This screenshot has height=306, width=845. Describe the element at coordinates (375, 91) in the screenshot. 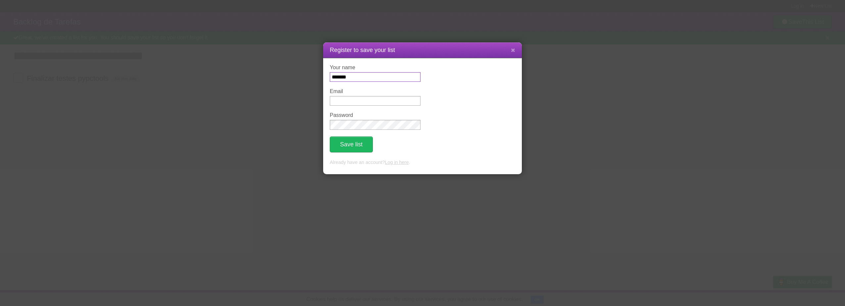

I see `label: Email` at that location.